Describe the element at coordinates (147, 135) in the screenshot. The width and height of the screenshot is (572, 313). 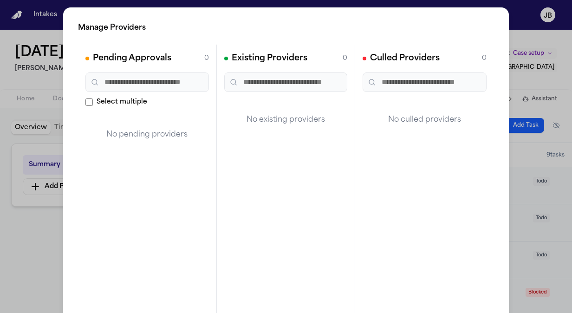
I see `div: No pending providers` at that location.